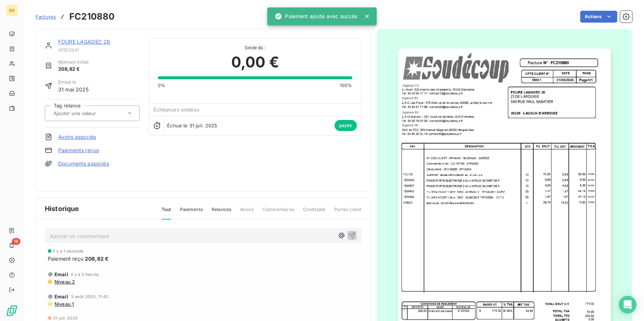  Describe the element at coordinates (247, 212) in the screenshot. I see `span: Avoirs` at that location.